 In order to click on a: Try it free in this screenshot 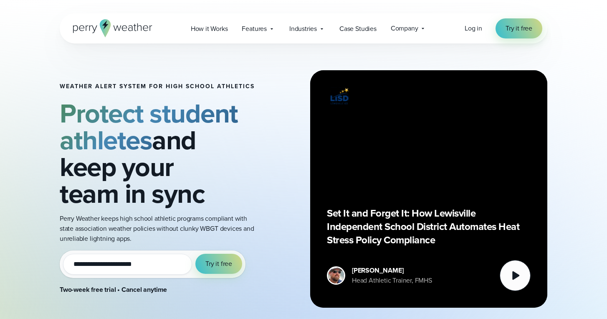, I will do `click(519, 28)`.